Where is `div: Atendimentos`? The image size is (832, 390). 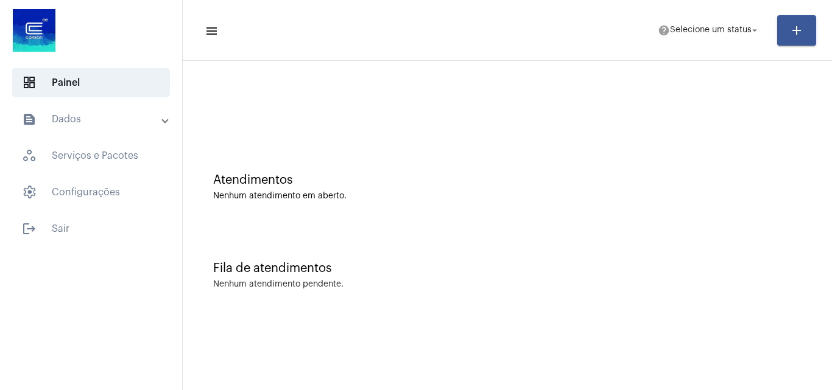
div: Atendimentos is located at coordinates (507, 180).